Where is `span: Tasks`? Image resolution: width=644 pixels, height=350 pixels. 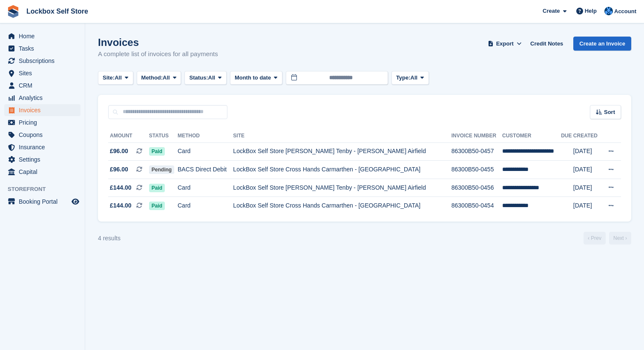
span: Tasks is located at coordinates (44, 48).